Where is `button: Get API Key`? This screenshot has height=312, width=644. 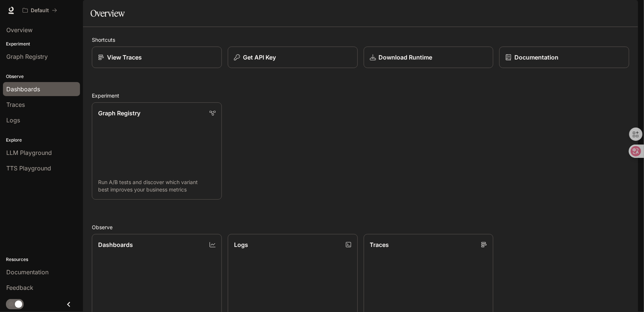
button: Get API Key is located at coordinates (293, 57).